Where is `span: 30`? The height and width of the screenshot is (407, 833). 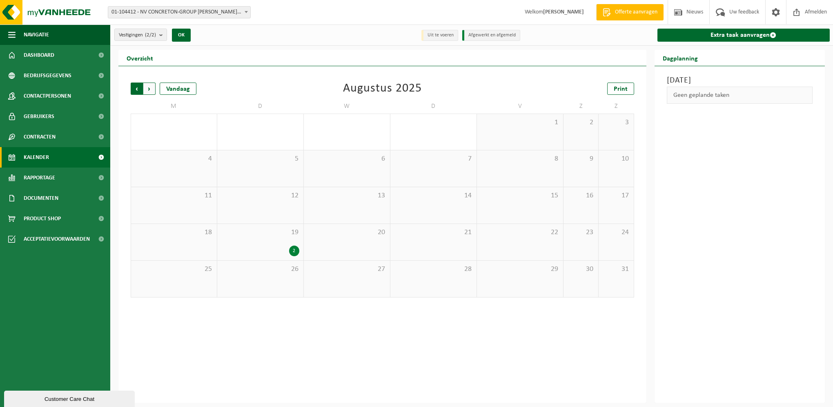 span: 30 is located at coordinates (581, 269).